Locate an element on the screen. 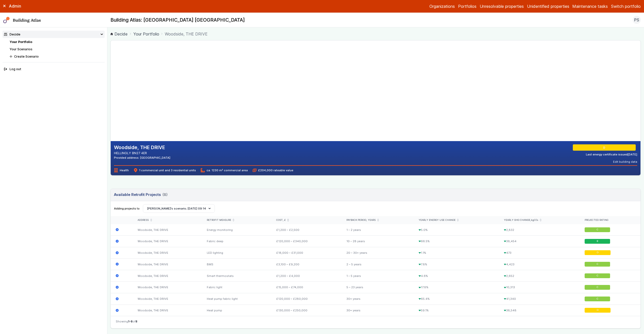 This screenshot has width=644, height=334. div: £120,000 – £280,000 is located at coordinates (307, 298).